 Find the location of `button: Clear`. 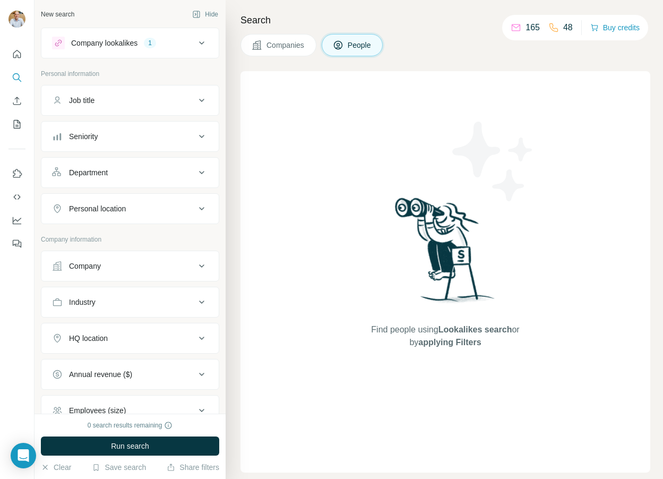

button: Clear is located at coordinates (56, 467).